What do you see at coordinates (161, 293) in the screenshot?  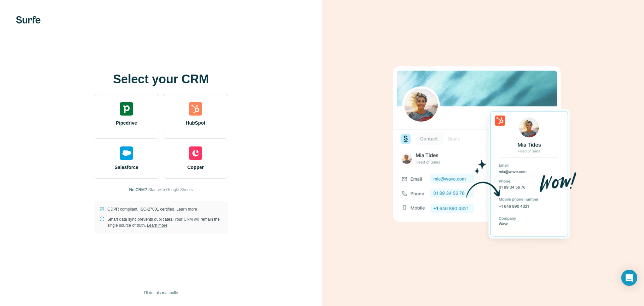 I see `span: I’ll do this manually` at bounding box center [161, 293].